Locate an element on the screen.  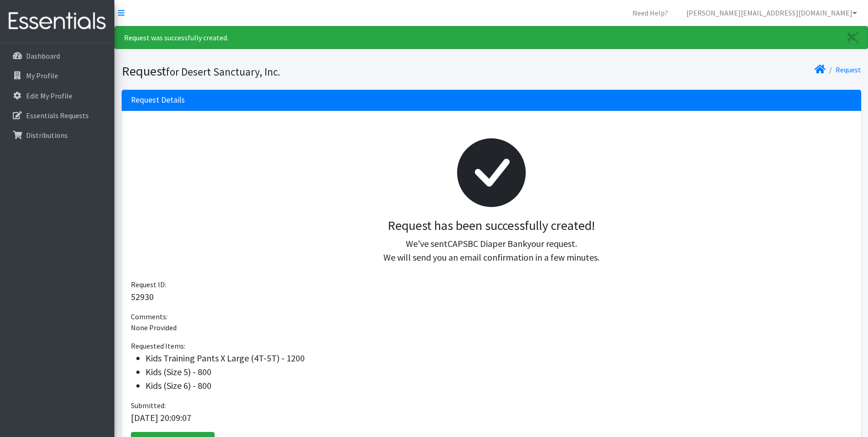
span: Request ID: is located at coordinates (148, 284).